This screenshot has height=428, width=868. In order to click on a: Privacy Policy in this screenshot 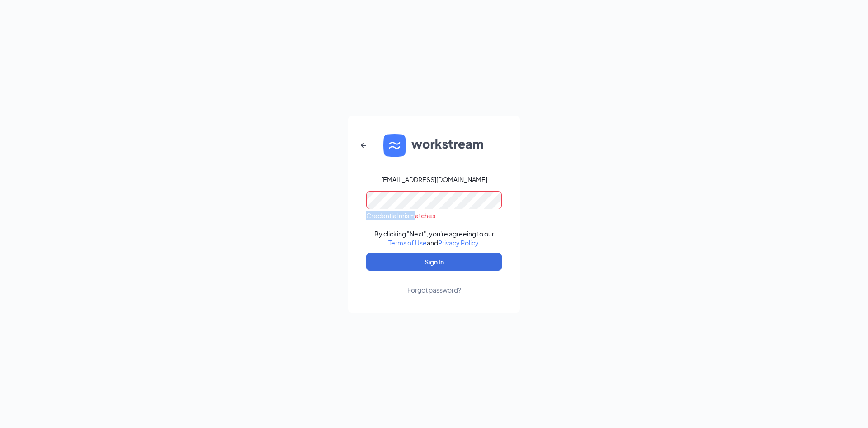, I will do `click(458, 242)`.